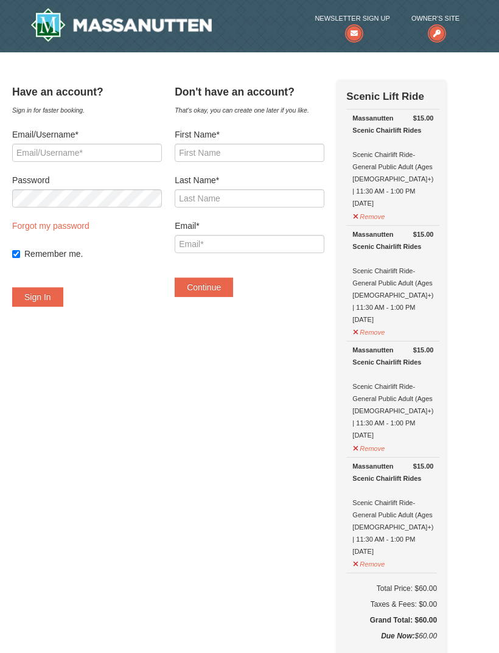  Describe the element at coordinates (435, 18) in the screenshot. I see `span: Owner's Site` at that location.